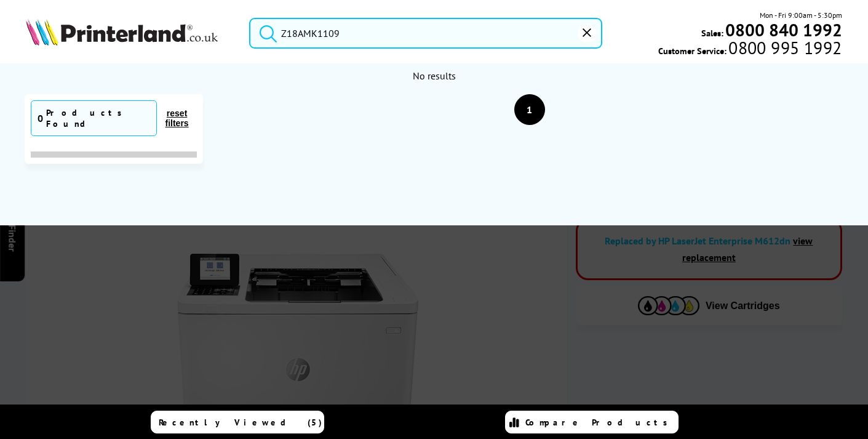  What do you see at coordinates (434, 76) in the screenshot?
I see `div: No results` at bounding box center [434, 76].